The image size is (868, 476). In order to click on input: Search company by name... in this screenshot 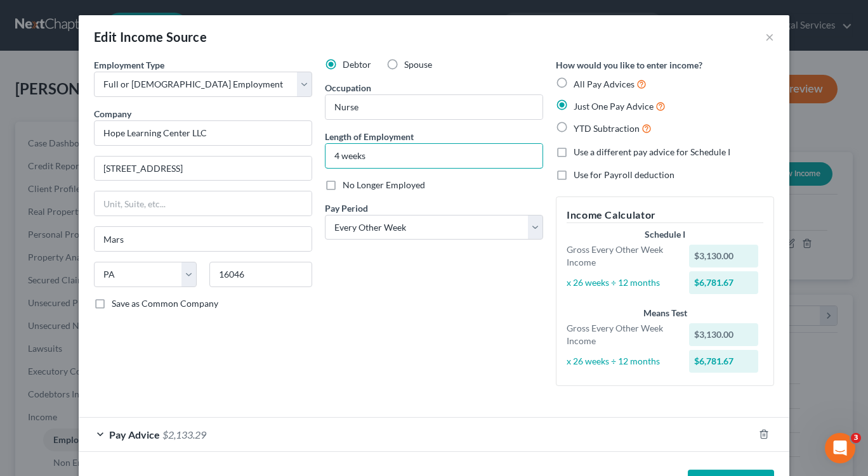, I will do `click(203, 133)`.